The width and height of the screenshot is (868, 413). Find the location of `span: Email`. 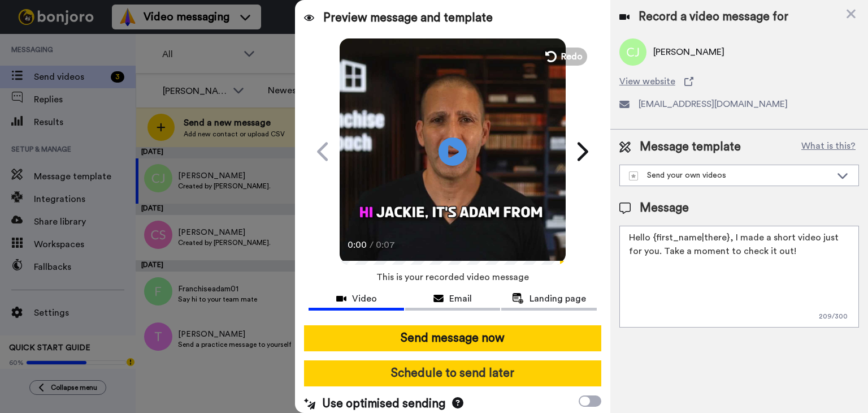

span: Email is located at coordinates (461, 299).